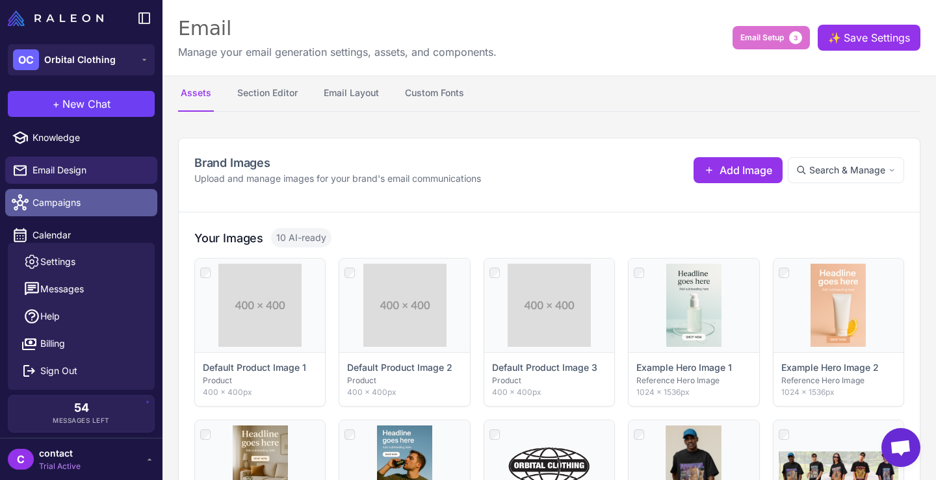 Image resolution: width=936 pixels, height=480 pixels. I want to click on span: Billing, so click(53, 344).